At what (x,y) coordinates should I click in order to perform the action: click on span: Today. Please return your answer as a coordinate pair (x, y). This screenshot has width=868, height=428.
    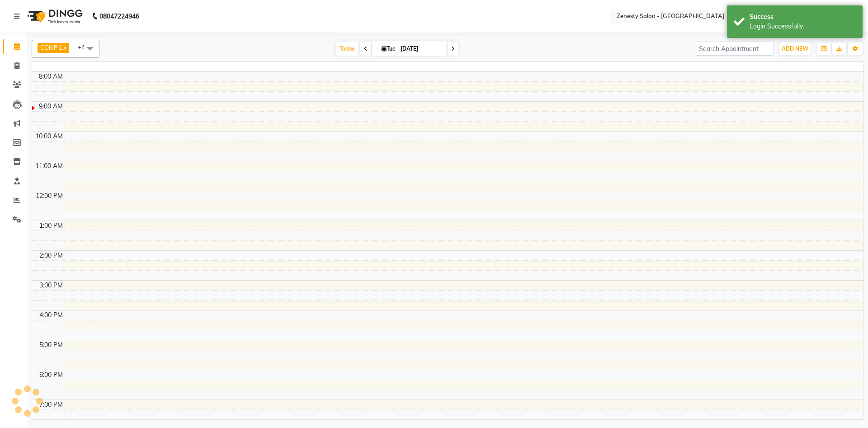
    Looking at the image, I should click on (347, 49).